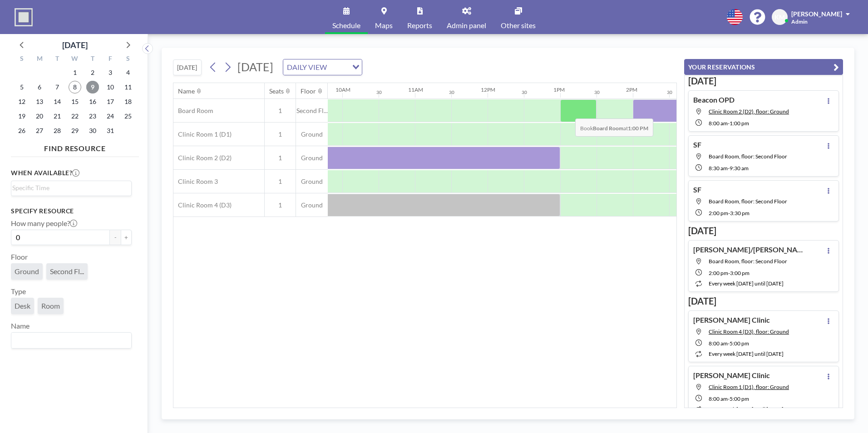 The width and height of the screenshot is (868, 433). What do you see at coordinates (384, 25) in the screenshot?
I see `span: Maps` at bounding box center [384, 25].